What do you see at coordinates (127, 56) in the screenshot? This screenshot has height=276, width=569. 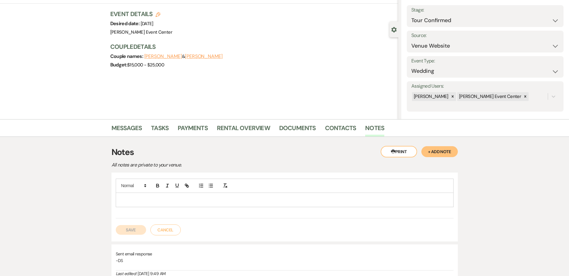 I see `span: Couple names:` at bounding box center [127, 56].